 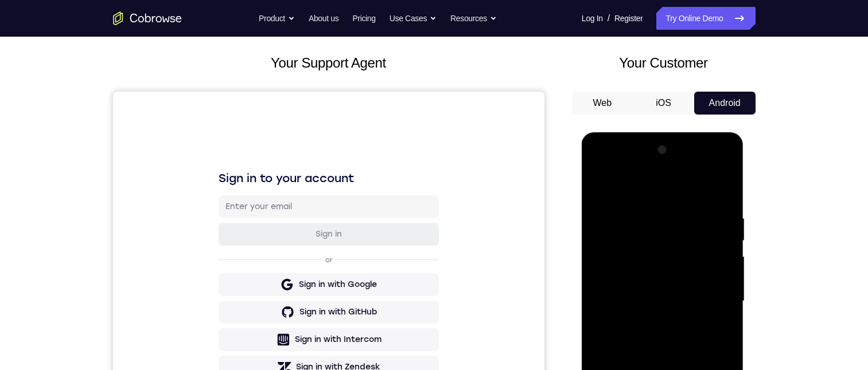 What do you see at coordinates (473, 18) in the screenshot?
I see `button: Resources` at bounding box center [473, 18].